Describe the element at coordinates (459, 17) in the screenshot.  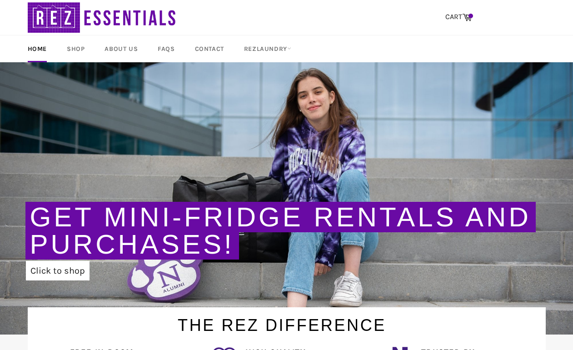
I see `a: CART` at that location.